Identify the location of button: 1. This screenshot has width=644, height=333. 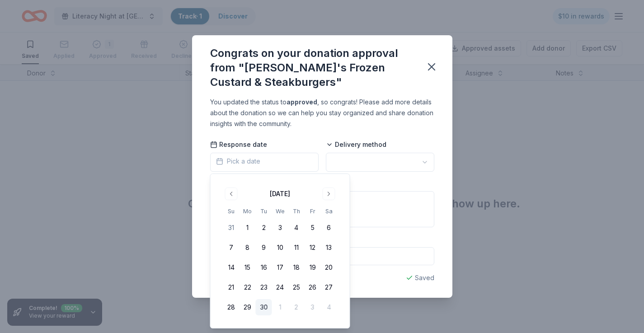
(247, 228).